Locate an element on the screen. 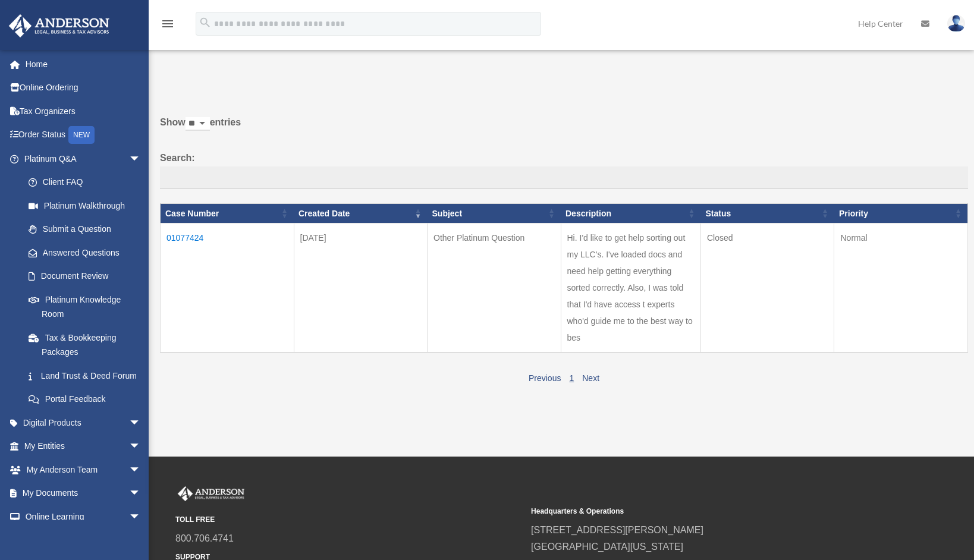  img: User Pic is located at coordinates (956, 23).